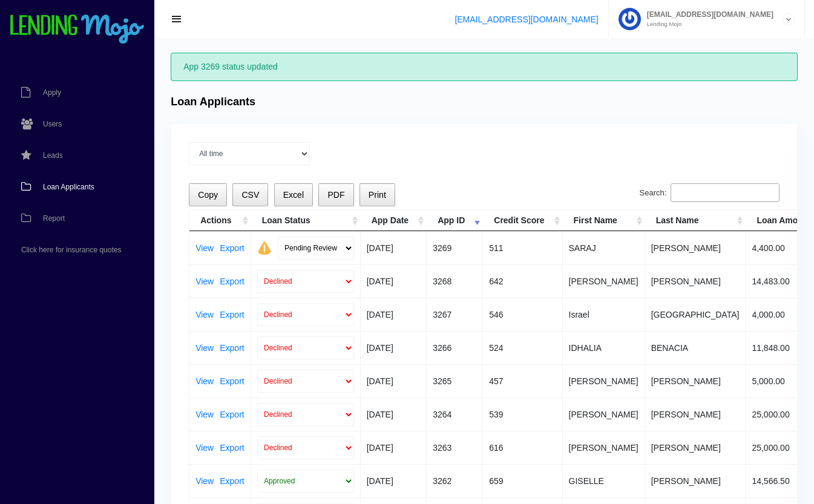 The image size is (814, 504). What do you see at coordinates (52, 92) in the screenshot?
I see `span: Apply` at bounding box center [52, 92].